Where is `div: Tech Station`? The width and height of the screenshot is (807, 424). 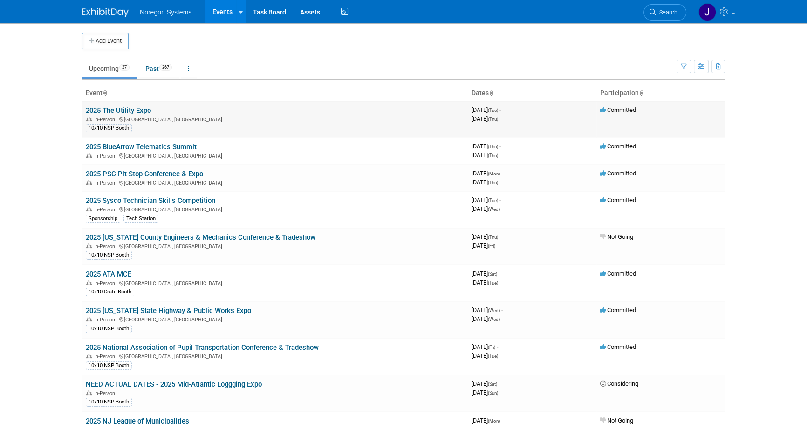 div: Tech Station is located at coordinates (141, 219).